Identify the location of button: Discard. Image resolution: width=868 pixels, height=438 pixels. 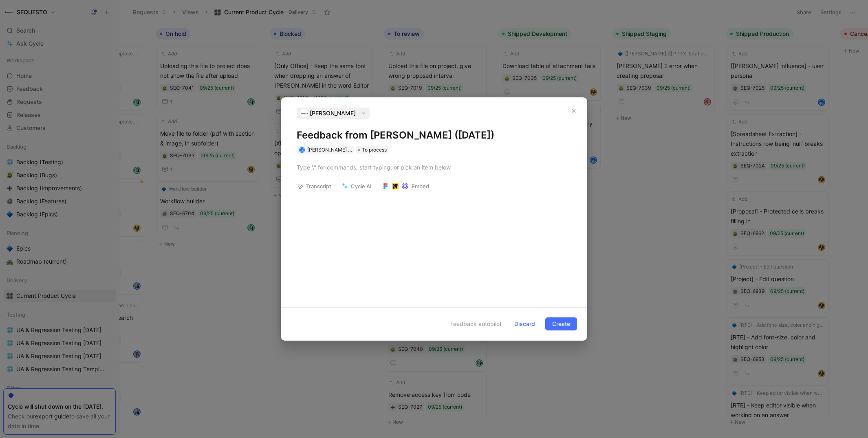
(524, 324).